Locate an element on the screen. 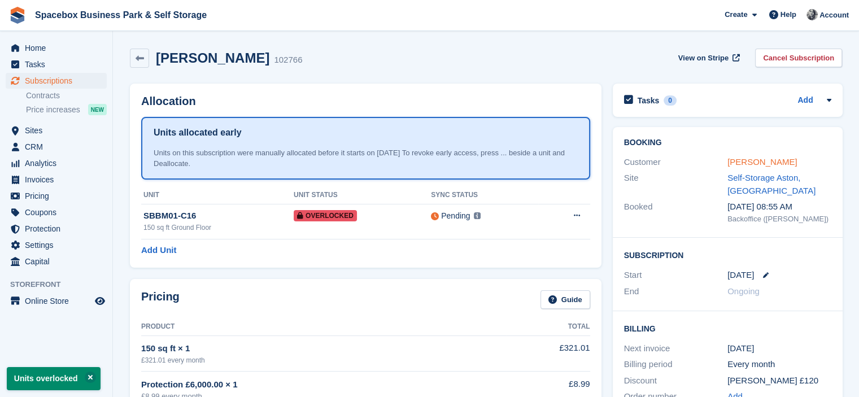 This screenshot has width=859, height=397. span: Create is located at coordinates (736, 15).